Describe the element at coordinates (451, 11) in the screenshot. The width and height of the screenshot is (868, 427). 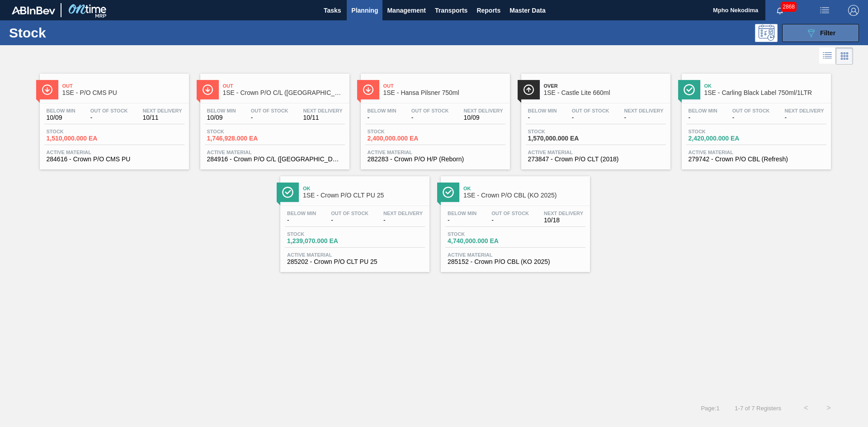
I see `span: Transports` at that location.